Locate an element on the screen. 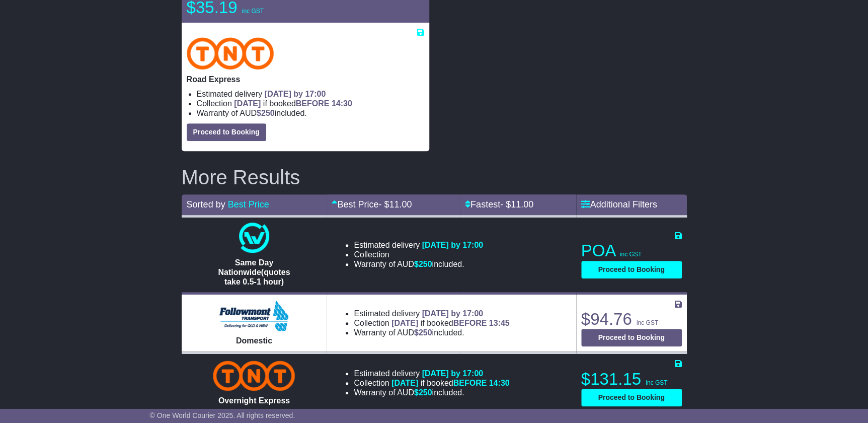 This screenshot has height=423, width=868. a: Best Price is located at coordinates (248, 204).